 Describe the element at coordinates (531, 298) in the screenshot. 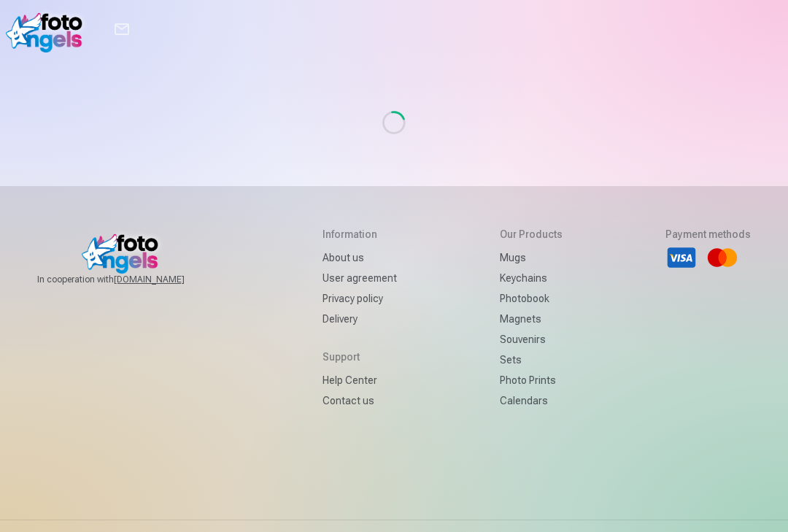

I see `a: Photobook` at that location.